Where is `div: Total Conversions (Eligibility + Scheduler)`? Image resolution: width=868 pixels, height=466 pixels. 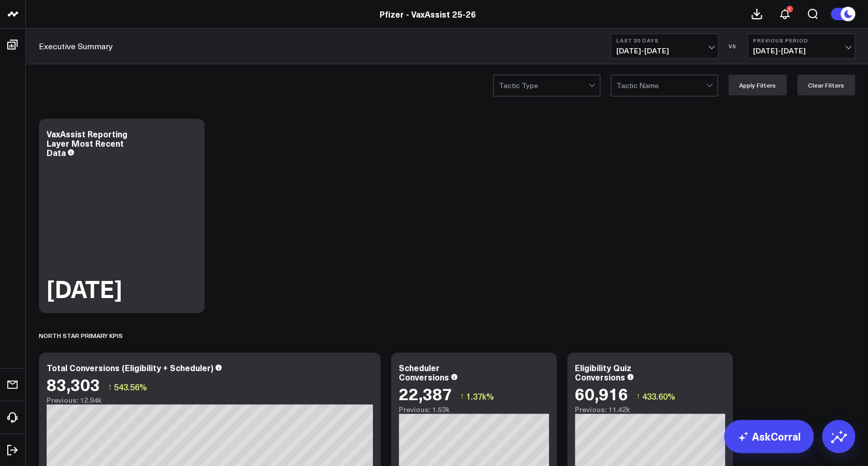
div: Total Conversions (Eligibility + Scheduler) is located at coordinates (130, 367).